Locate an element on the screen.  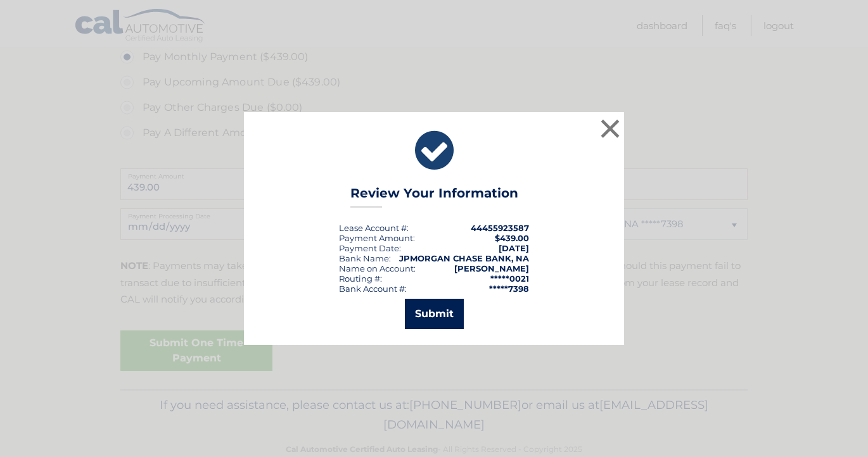
strong: JPMORGAN CHASE BANK, NA is located at coordinates (464, 258).